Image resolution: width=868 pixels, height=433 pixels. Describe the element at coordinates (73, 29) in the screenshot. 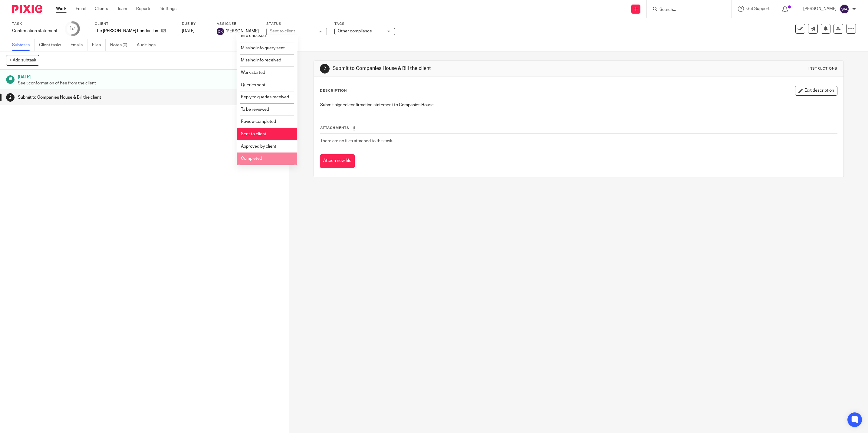

I see `small: /2` at that location.